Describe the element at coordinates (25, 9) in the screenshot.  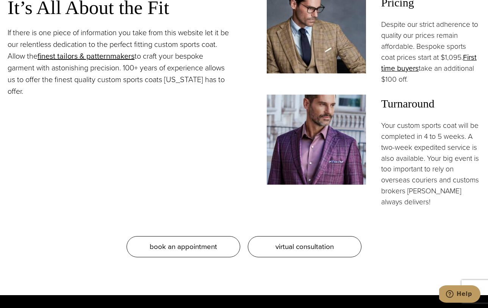
I see `span: Help` at that location.